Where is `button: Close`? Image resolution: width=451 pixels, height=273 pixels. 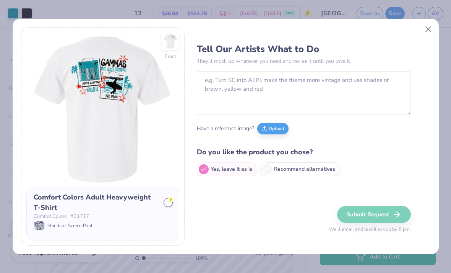
button: Close is located at coordinates (428, 29).